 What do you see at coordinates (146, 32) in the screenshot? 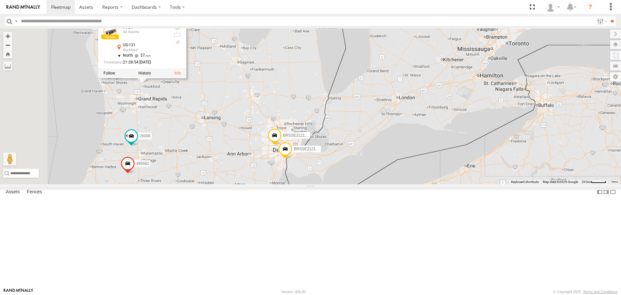
I see `div: All Assets` at bounding box center [146, 32].